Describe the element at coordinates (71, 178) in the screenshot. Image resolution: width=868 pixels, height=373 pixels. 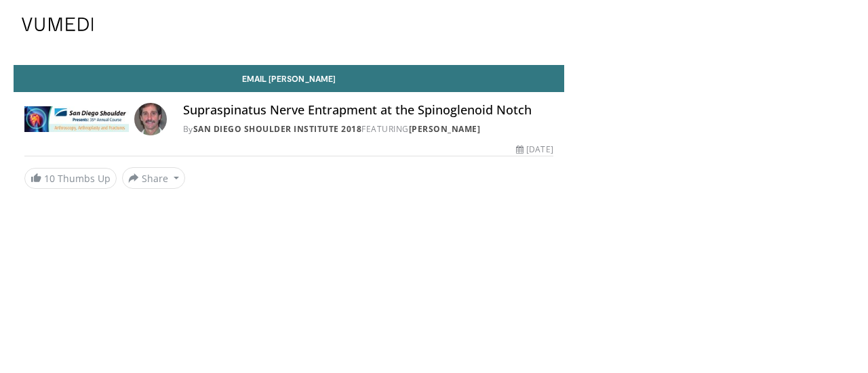
I see `a: 10 Thumbs Up` at that location.